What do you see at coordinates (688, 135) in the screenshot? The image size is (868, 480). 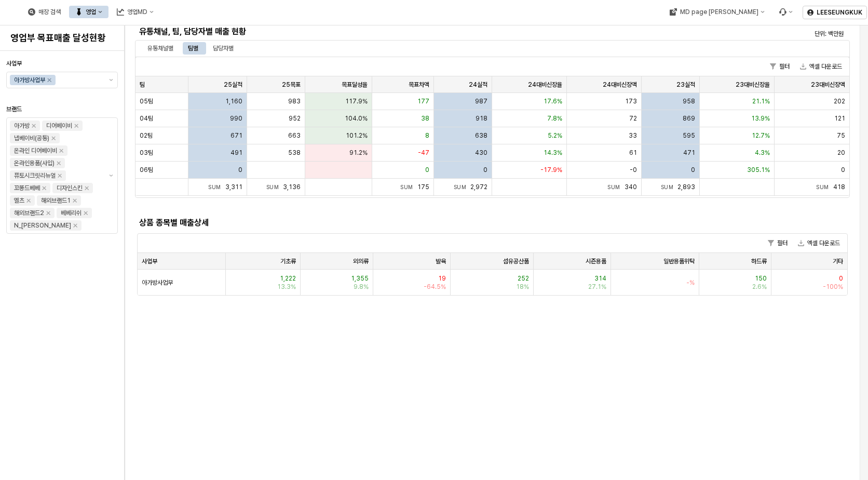 I see `span: 595` at bounding box center [688, 135].